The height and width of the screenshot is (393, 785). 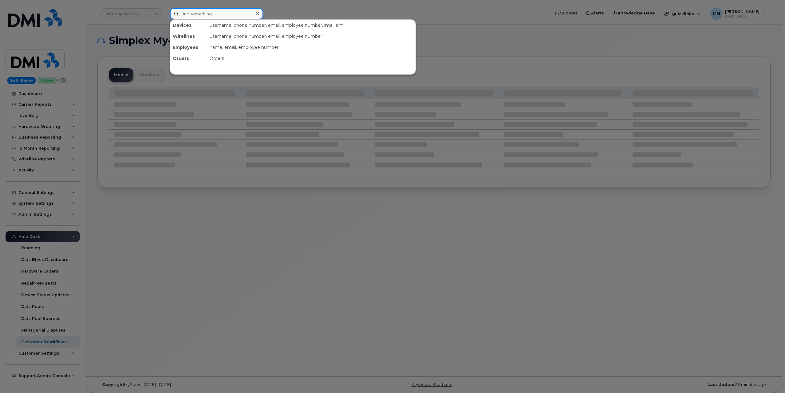 I want to click on div: username, phone number, email, employee number, imei, sim, so click(x=312, y=25).